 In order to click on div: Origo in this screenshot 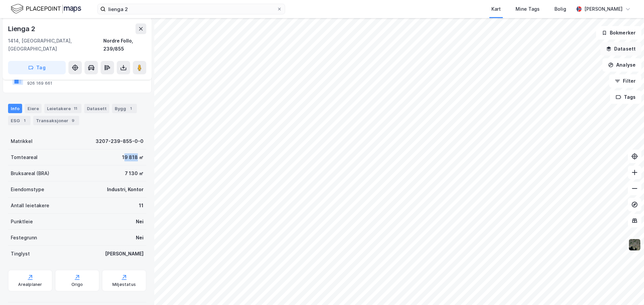, I will do `click(77, 284)`.